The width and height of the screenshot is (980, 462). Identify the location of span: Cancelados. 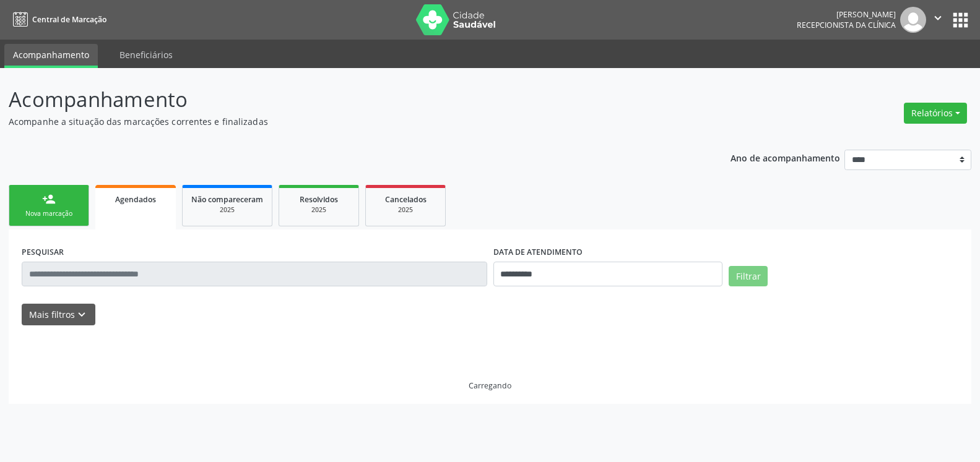
(406, 199).